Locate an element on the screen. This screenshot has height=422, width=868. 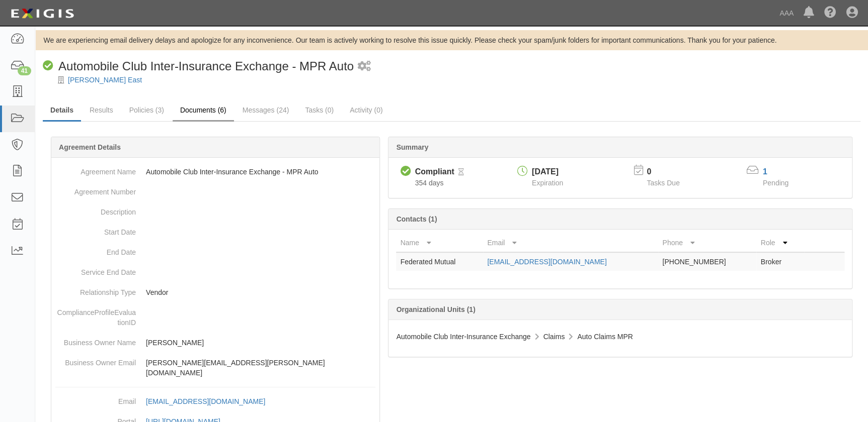
p: 0 is located at coordinates (669, 172).